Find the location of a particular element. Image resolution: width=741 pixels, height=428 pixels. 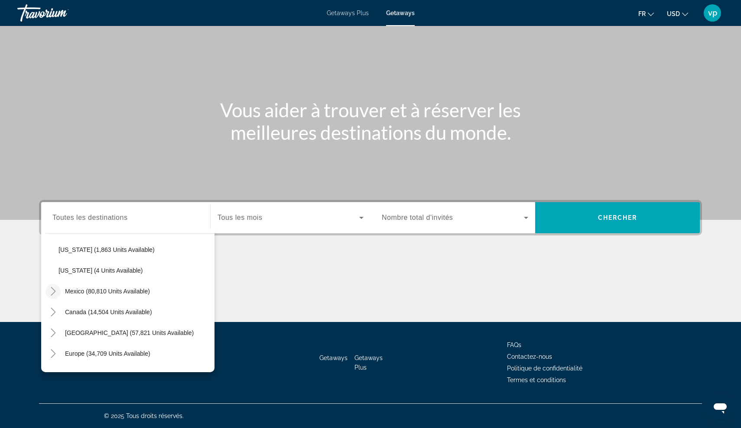

span: Politique de confidentialité is located at coordinates (545, 369).